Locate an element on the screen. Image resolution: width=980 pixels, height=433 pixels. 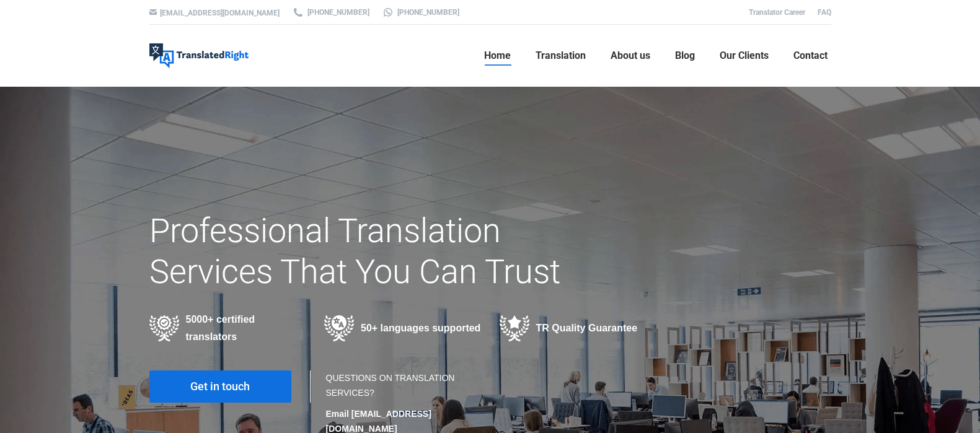
img: Professional Certified Translators providing translation services in various industries in 50+ la... is located at coordinates (164, 328).